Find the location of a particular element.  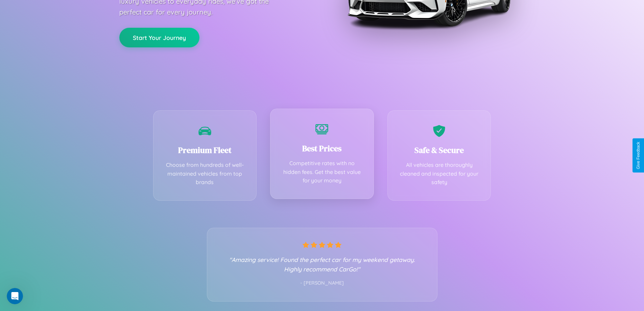

button: Start Your Journey is located at coordinates (159, 38).